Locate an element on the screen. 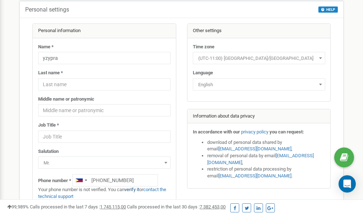 The width and height of the screenshot is (363, 216). li: removal of personal data by email , is located at coordinates (266, 159).